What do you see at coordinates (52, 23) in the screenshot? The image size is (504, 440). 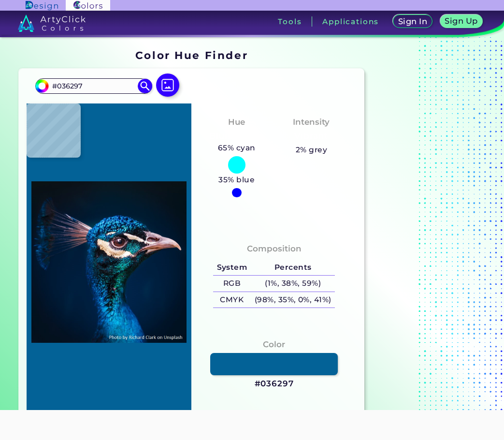 I see `img: logo_artyclick_colors_white.svg` at bounding box center [52, 23].